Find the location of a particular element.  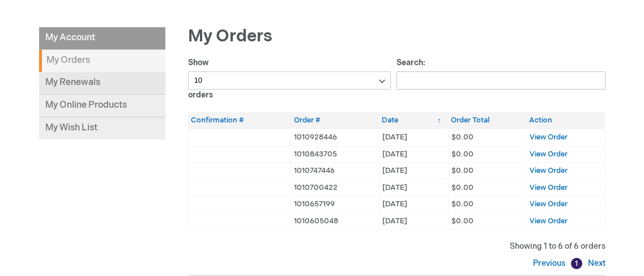

a: My Wish List is located at coordinates (102, 128).